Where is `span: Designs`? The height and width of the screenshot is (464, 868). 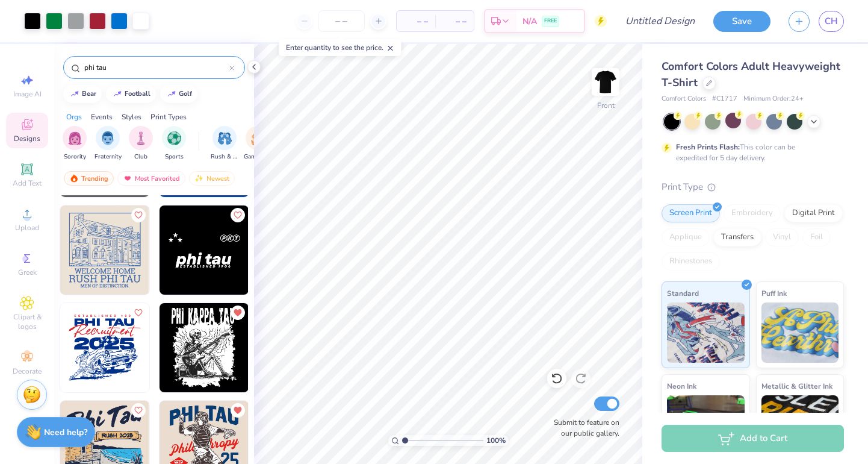
span: Designs is located at coordinates (27, 138).